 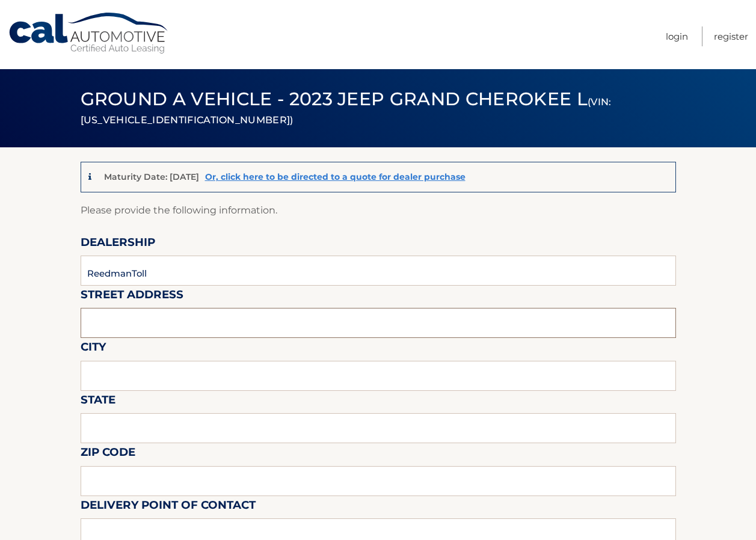 I want to click on label: Delivery Point of Contact, so click(x=167, y=507).